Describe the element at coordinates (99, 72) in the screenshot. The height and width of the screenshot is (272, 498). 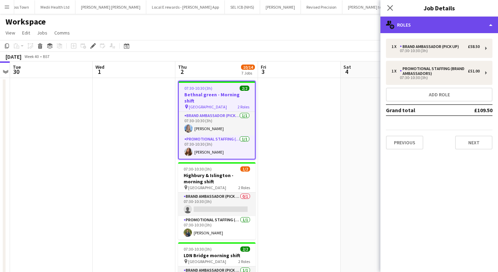
I see `span: 1` at that location.